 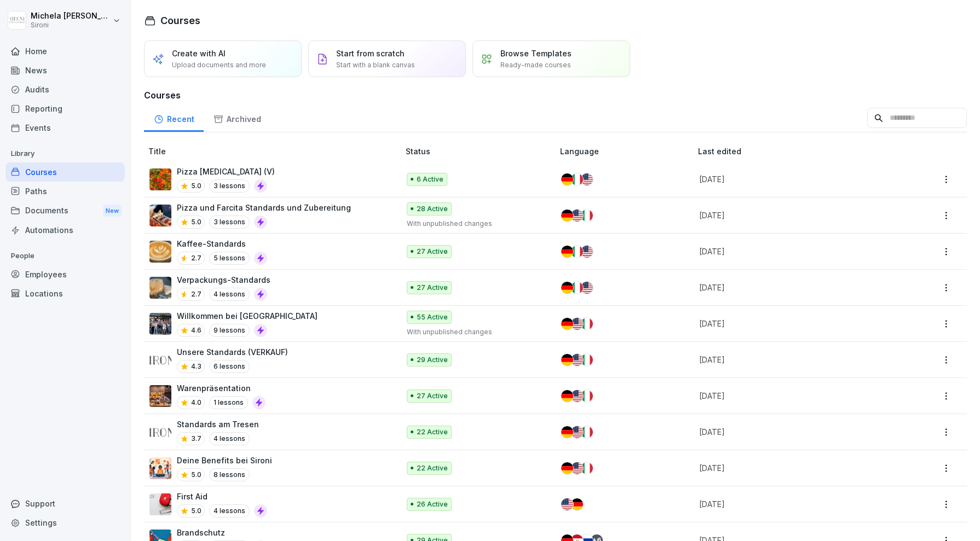 What do you see at coordinates (160, 468) in the screenshot?
I see `img: qv31ye6da0ab8wtu5n9xmwyd.png` at bounding box center [160, 468].